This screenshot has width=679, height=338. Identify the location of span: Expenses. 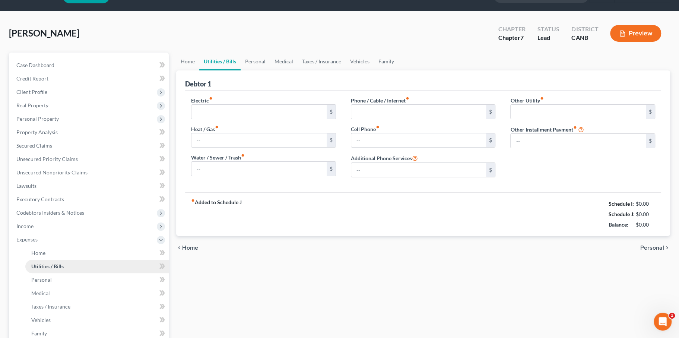
(27, 239).